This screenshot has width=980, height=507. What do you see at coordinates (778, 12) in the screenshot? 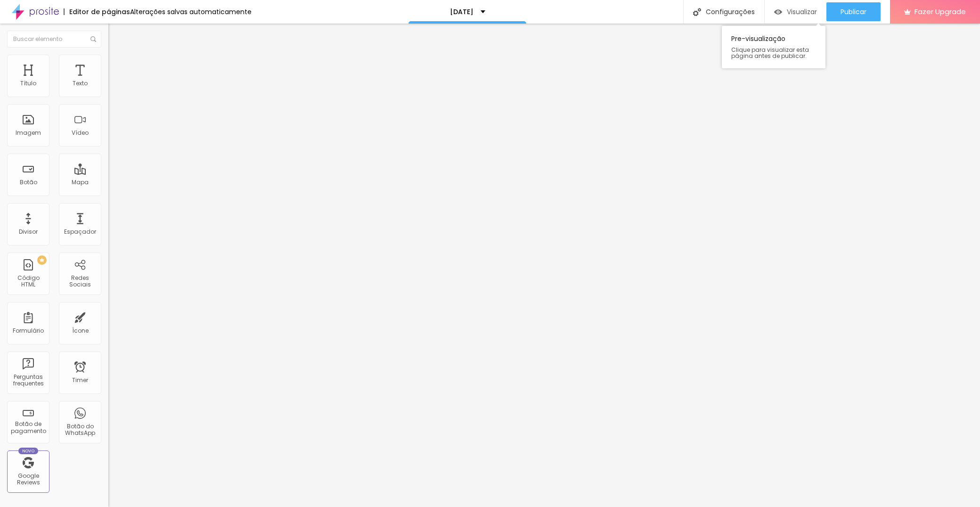
I see `img: view-1.svg` at bounding box center [778, 12].